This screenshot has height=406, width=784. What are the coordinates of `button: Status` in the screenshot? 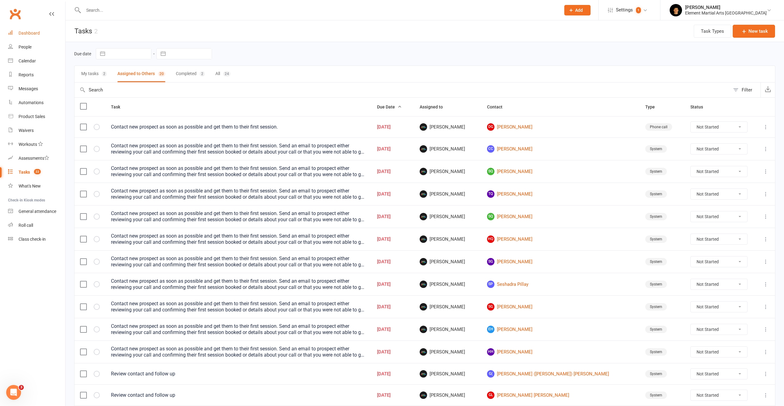 It's located at (700, 107).